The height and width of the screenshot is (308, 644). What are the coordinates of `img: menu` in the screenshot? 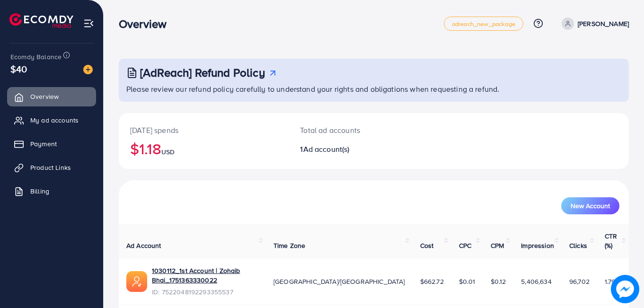 It's located at (89, 23).